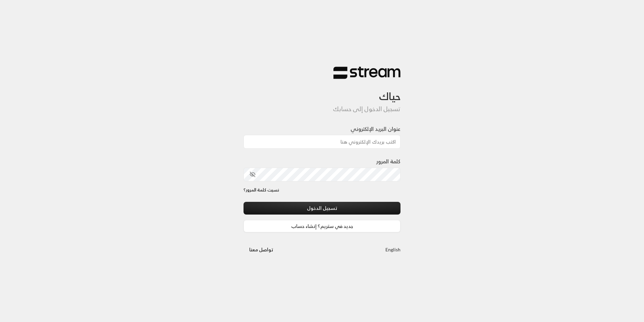  What do you see at coordinates (393, 250) in the screenshot?
I see `a: English` at bounding box center [393, 250].